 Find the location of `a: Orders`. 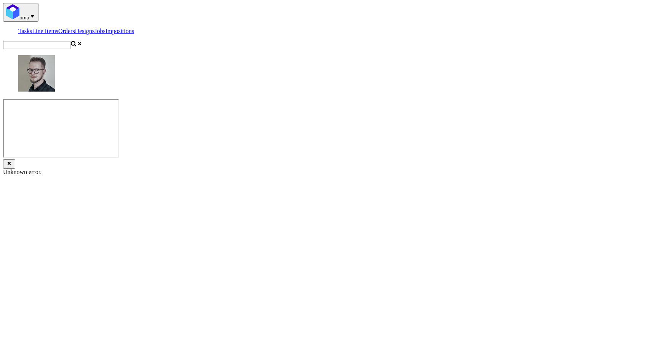

a: Orders is located at coordinates (67, 31).